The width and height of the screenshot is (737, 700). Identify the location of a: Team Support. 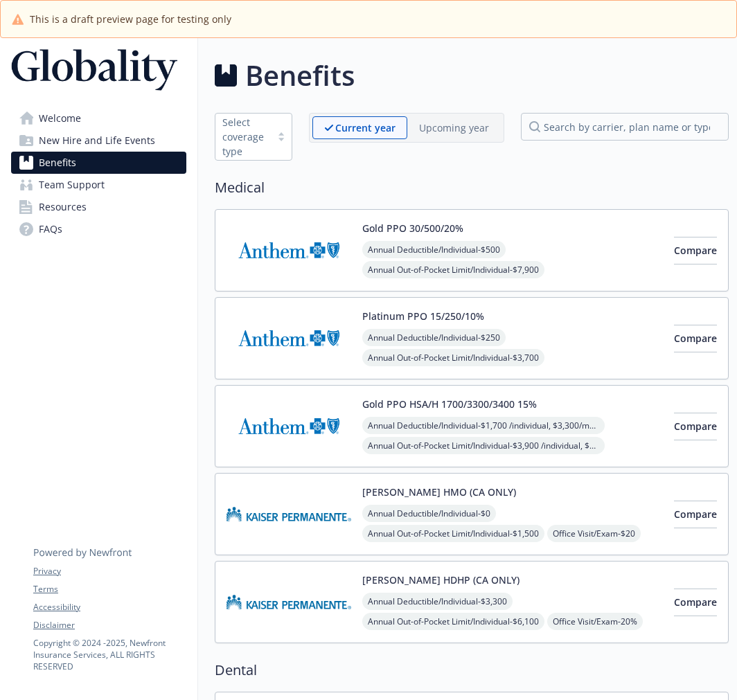
(98, 185).